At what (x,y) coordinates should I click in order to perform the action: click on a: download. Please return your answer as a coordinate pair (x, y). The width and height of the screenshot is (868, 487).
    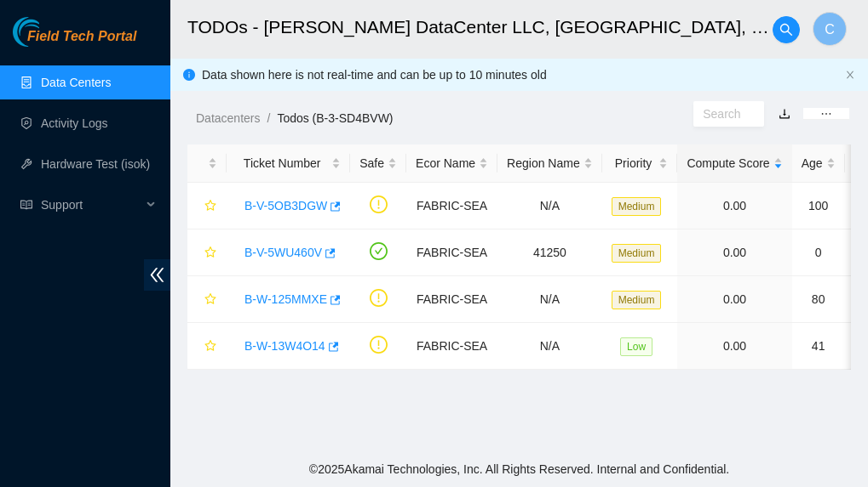
    Looking at the image, I should click on (784, 114).